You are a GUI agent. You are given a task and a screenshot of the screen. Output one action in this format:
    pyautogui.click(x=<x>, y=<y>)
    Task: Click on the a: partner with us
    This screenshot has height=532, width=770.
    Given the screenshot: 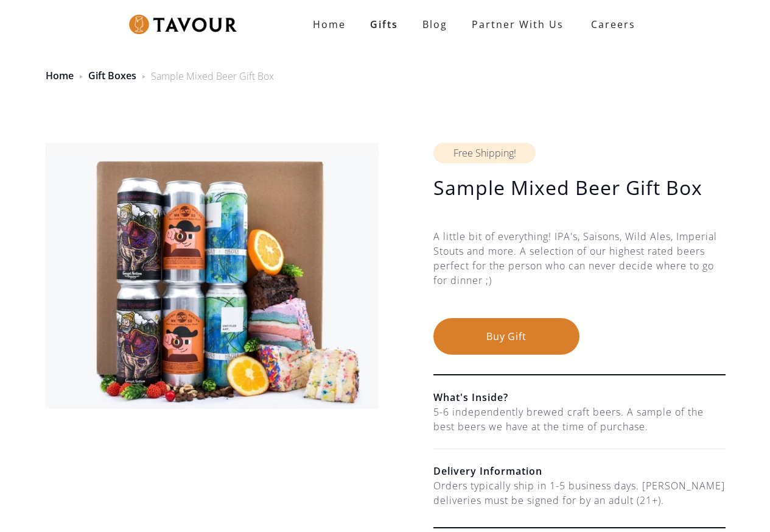 What is the action you would take?
    pyautogui.click(x=518, y=24)
    